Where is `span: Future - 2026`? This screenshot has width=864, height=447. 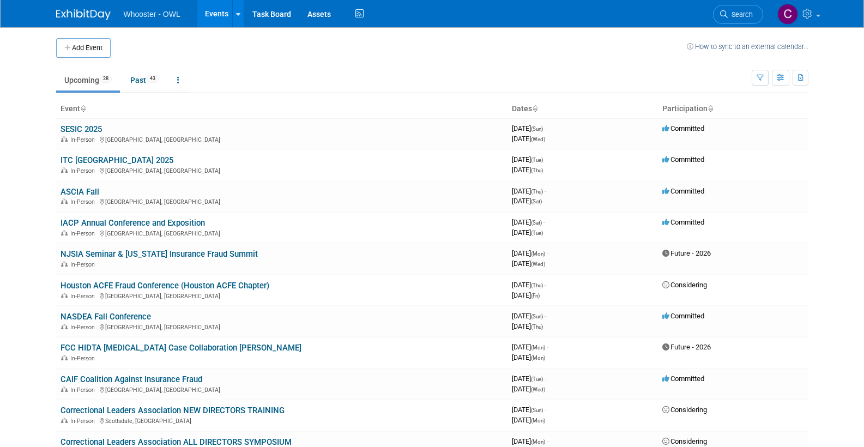 span: Future - 2026 is located at coordinates (686, 346).